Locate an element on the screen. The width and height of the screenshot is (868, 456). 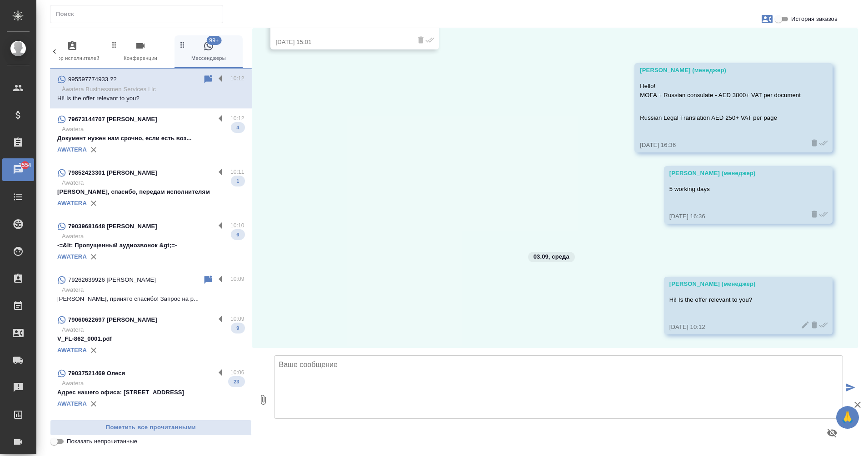
span: Показать непрочитанные is located at coordinates (102, 442).